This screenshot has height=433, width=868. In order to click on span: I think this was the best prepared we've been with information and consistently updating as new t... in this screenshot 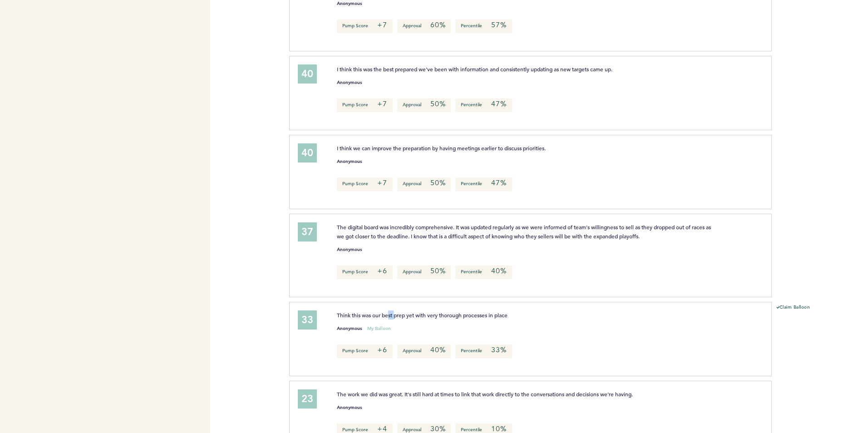, I will do `click(474, 69)`.